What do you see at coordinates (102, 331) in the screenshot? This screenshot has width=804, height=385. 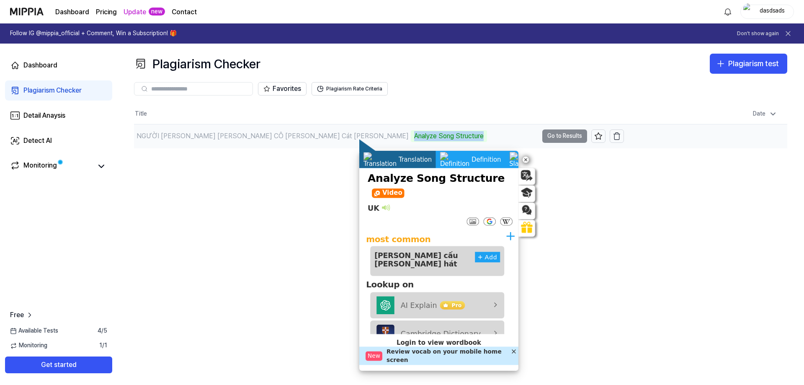 I see `span: 4 / 5` at bounding box center [102, 331].